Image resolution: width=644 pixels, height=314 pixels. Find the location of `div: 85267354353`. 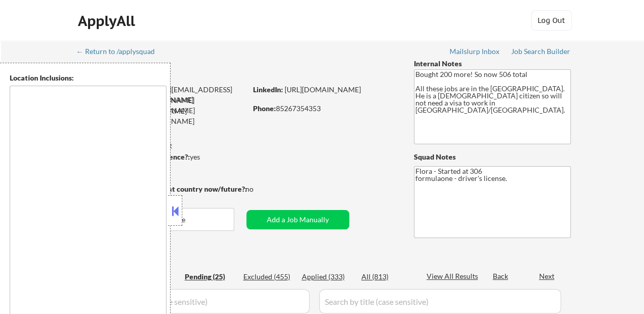

div: 85267354353 is located at coordinates (325, 109).